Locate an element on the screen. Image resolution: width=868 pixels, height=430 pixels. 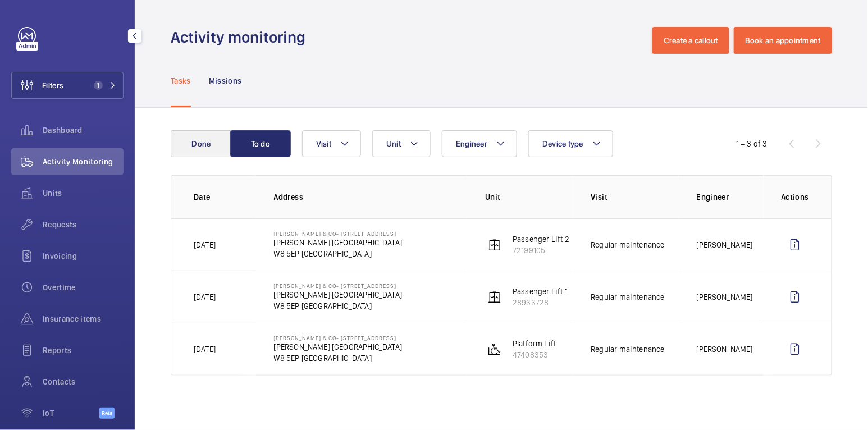
button: Filters1 is located at coordinates (67, 85).